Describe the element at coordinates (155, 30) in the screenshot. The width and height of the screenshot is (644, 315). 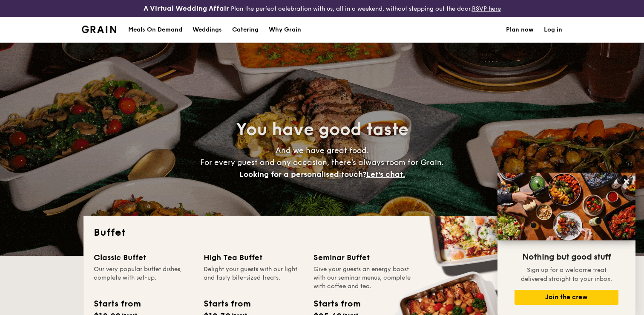
I see `div: Meals On Demand` at that location.